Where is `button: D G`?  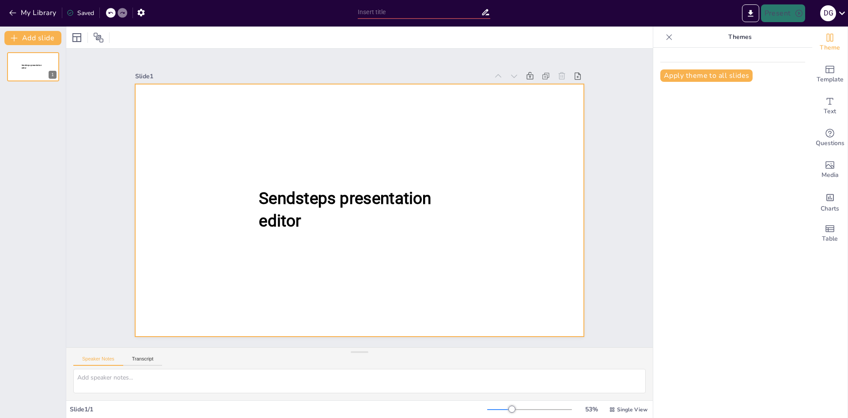 button: D G is located at coordinates (828, 13).